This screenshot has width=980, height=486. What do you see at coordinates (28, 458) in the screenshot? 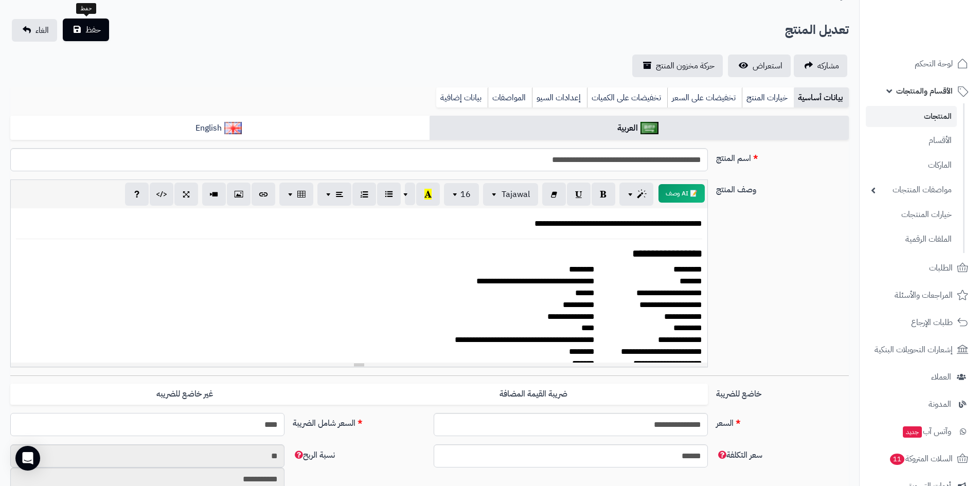
I see `div: Open Intercom Messenger` at bounding box center [28, 458].